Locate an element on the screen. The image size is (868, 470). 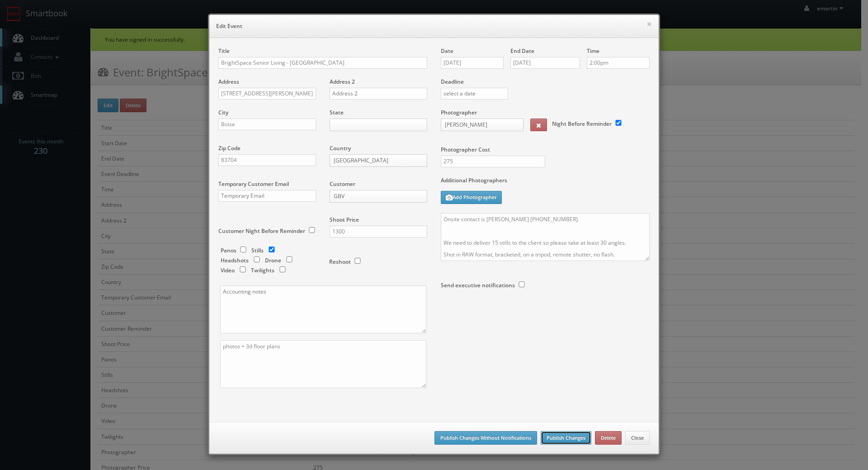
input: Shoot Price is located at coordinates (378, 231).